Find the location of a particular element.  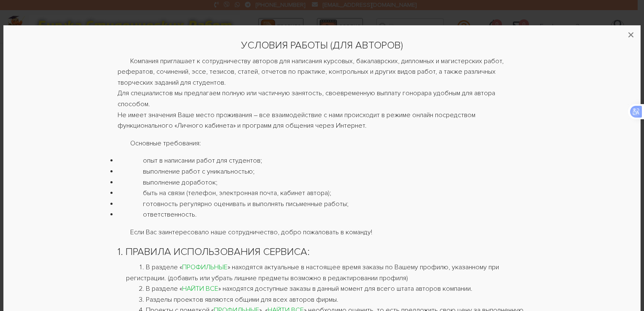

li: выполнение работ с уникальностью; is located at coordinates (322, 172).